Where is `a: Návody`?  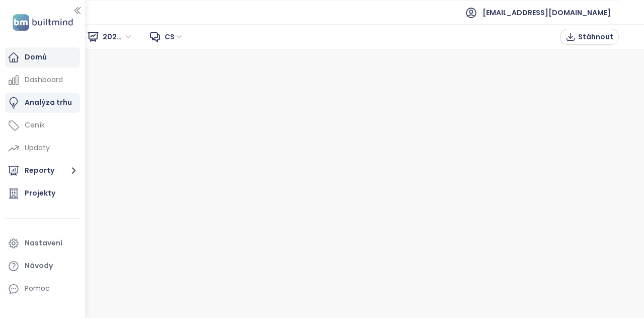 a: Návody is located at coordinates (42, 266).